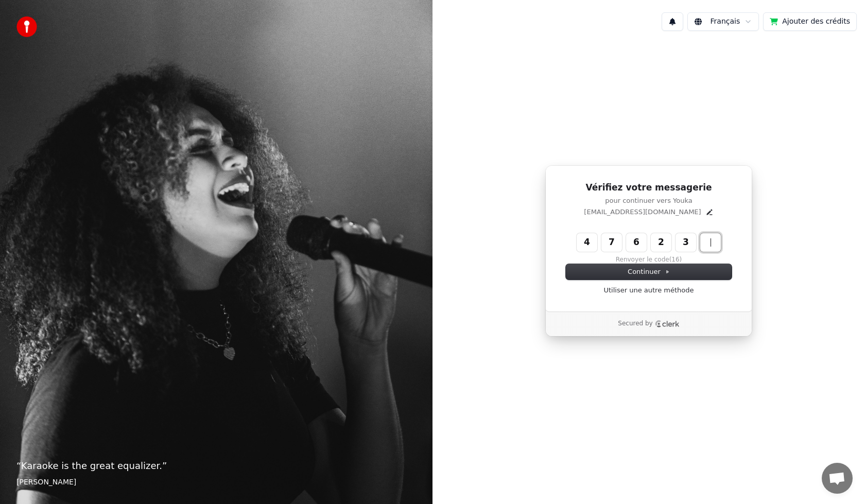  I want to click on p: Secured by, so click(635, 324).